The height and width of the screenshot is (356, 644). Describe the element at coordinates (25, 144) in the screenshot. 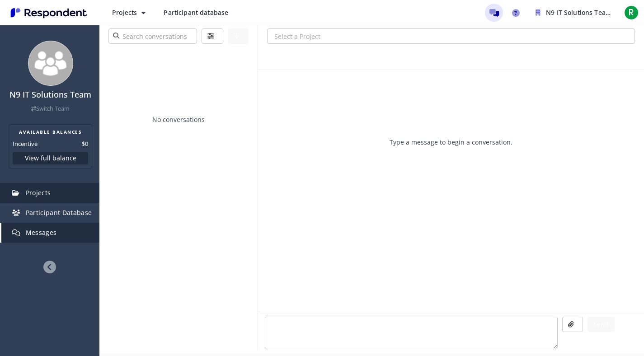

I see `dt: Incentive` at that location.